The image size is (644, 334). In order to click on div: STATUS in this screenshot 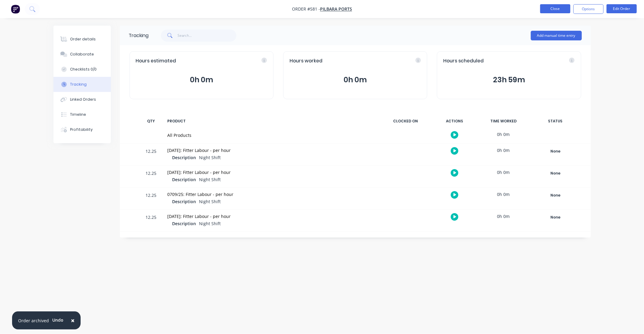, I will do `click(555, 121)`.